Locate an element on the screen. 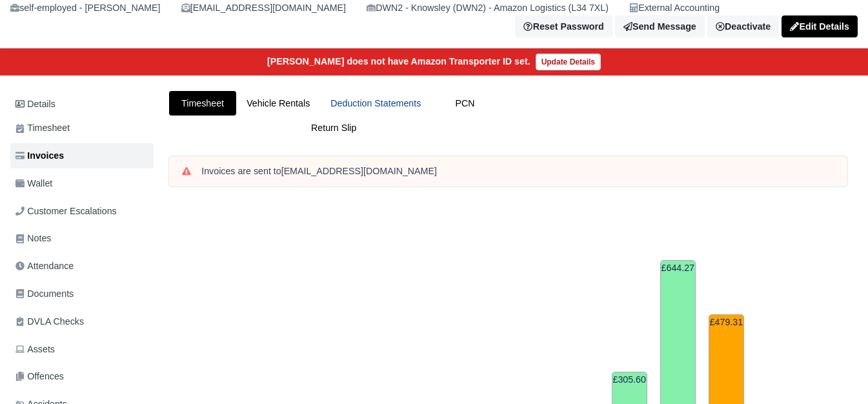  span: DVLA Checks is located at coordinates (50, 322).